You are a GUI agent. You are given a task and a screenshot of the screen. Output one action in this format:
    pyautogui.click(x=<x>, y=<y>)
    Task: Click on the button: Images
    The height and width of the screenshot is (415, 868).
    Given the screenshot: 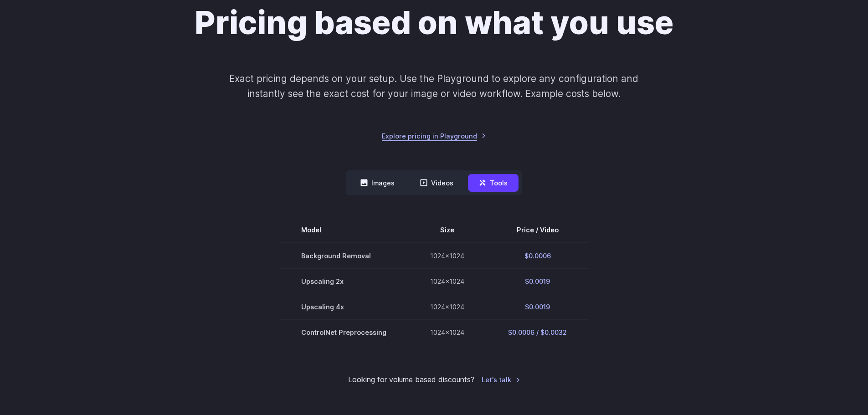 What is the action you would take?
    pyautogui.click(x=377, y=183)
    